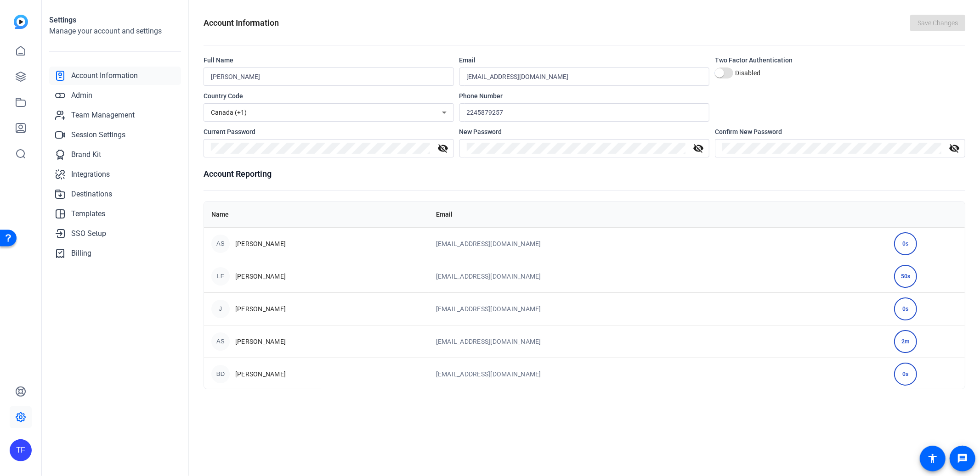 Image resolution: width=980 pixels, height=476 pixels. Describe the element at coordinates (241, 23) in the screenshot. I see `h1: Account Information` at that location.